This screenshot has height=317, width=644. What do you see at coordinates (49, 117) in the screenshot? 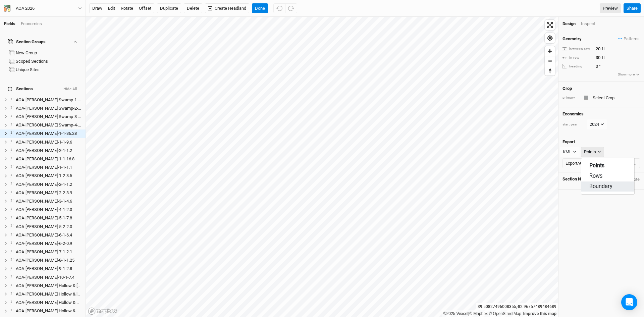
I see `div: AOA-Cackley Swamp-3-1-11.4` at bounding box center [49, 117].